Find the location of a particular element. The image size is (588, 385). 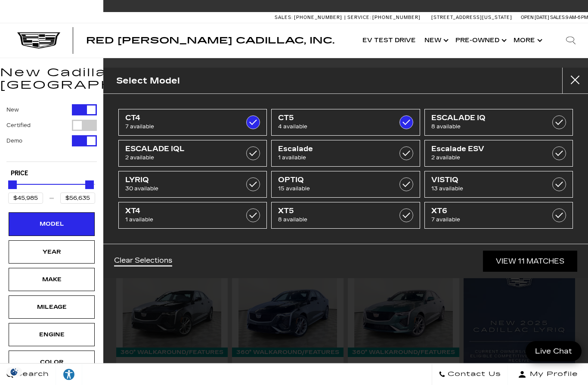

a: XT58 available is located at coordinates (346, 216).